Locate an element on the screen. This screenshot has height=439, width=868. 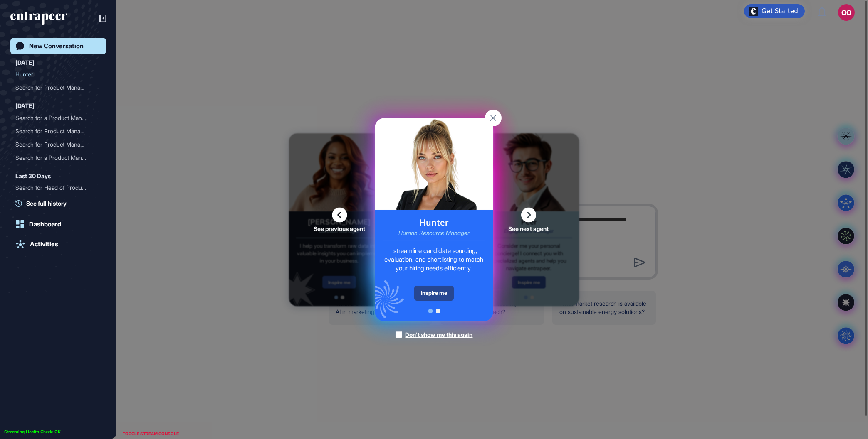
span: See next agent is located at coordinates (529, 229).